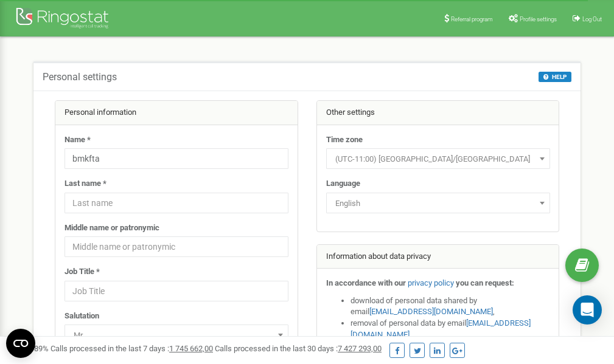  What do you see at coordinates (471, 19) in the screenshot?
I see `span: Referral program` at bounding box center [471, 19].